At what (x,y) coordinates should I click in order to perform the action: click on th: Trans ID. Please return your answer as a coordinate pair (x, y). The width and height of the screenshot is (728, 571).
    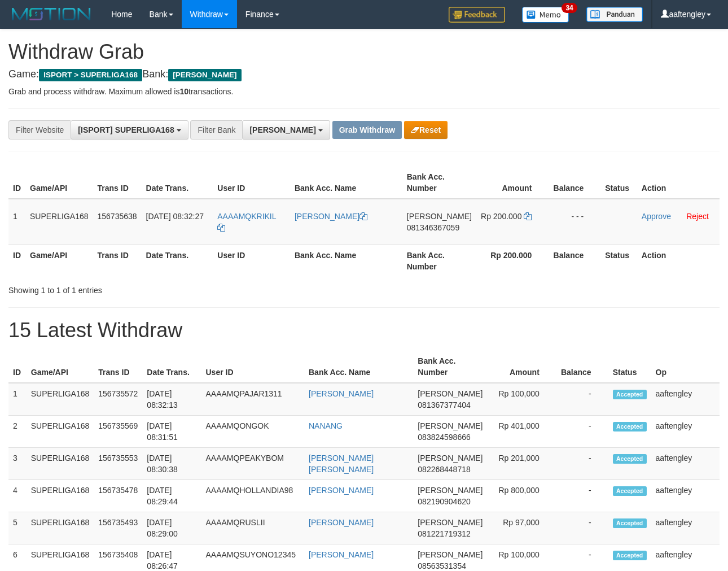
    Looking at the image, I should click on (117, 182).